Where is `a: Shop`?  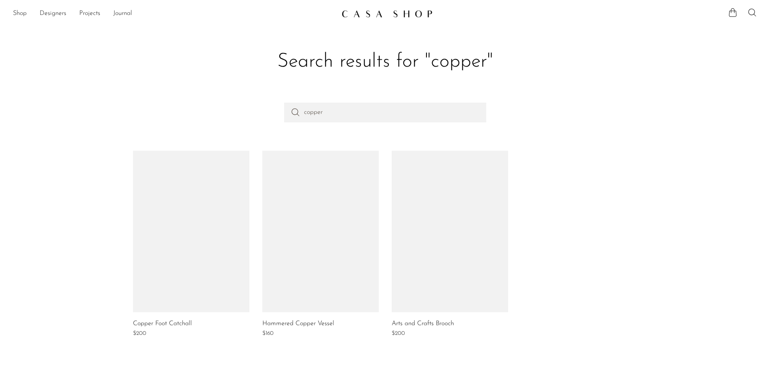 a: Shop is located at coordinates (20, 14).